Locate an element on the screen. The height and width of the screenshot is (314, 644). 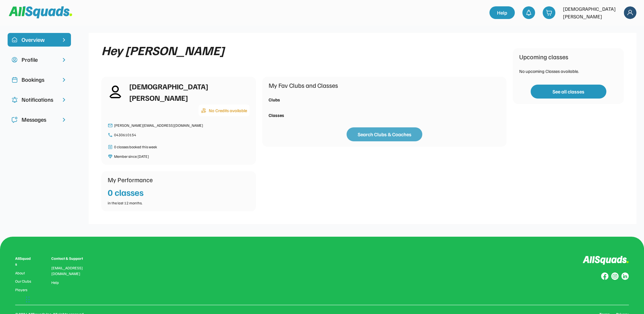
div: Overview is located at coordinates (39, 40).